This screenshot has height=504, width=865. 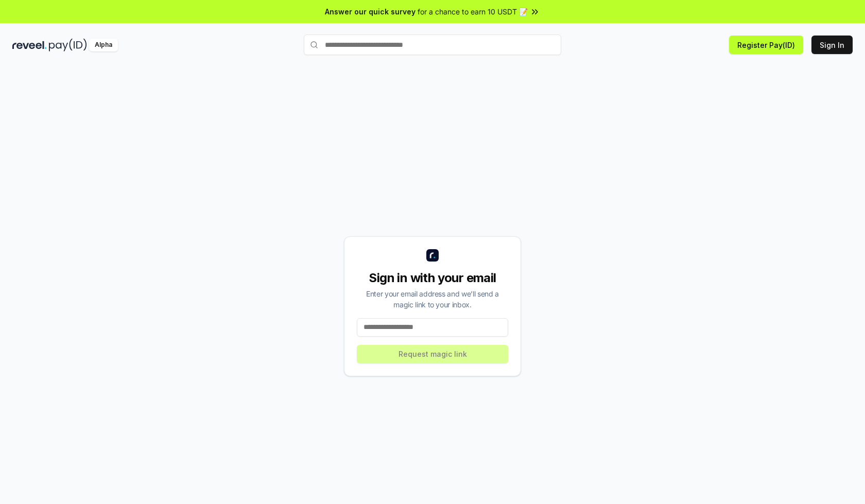 What do you see at coordinates (68, 45) in the screenshot?
I see `img: pay_id` at bounding box center [68, 45].